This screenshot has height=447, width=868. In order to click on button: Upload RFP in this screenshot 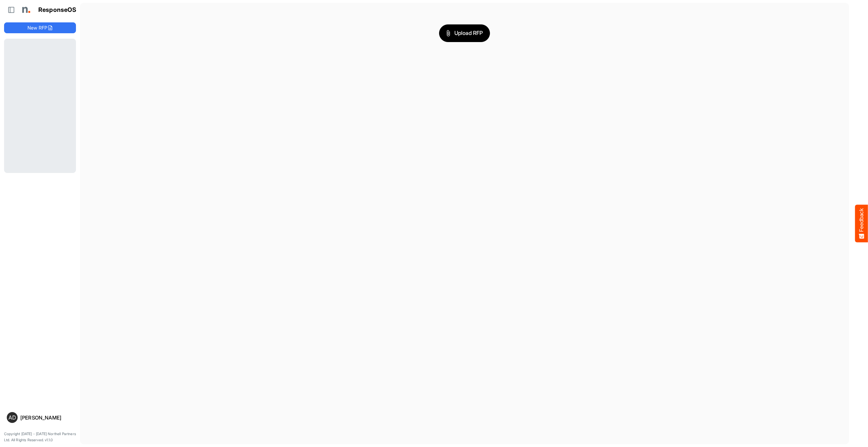, I will do `click(464, 33)`.